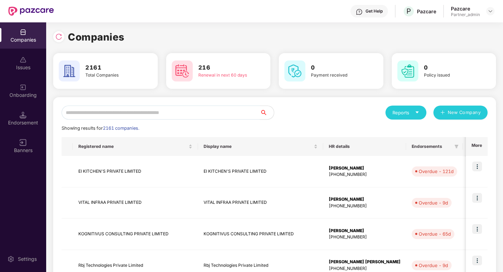 This screenshot has height=272, width=503. What do you see at coordinates (436, 171) in the screenshot?
I see `div: Overdue - 121d` at bounding box center [436, 171].